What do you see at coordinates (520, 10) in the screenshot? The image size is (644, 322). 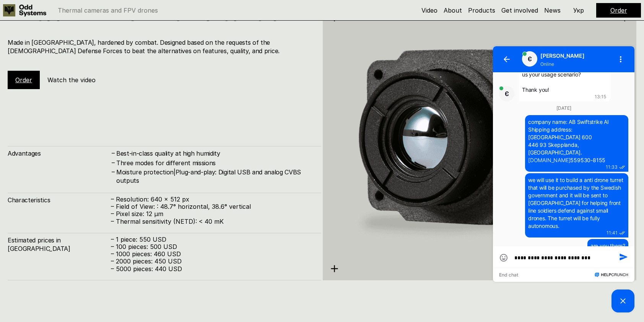 I see `a: Get involved` at bounding box center [520, 10].